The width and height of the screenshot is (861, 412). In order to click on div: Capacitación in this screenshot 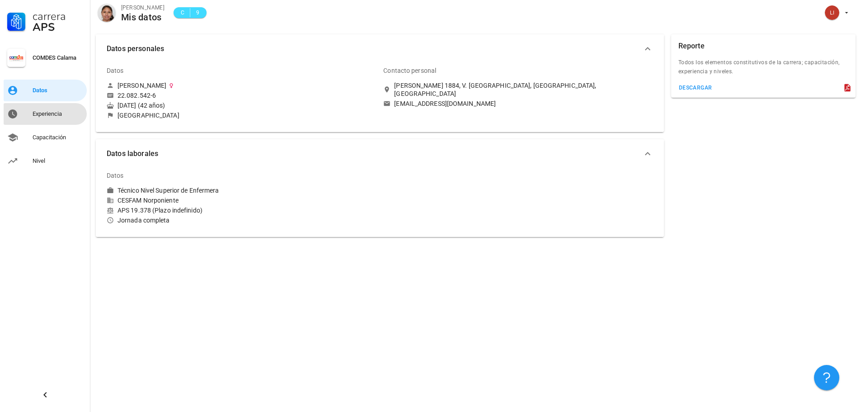, I will do `click(58, 137)`.